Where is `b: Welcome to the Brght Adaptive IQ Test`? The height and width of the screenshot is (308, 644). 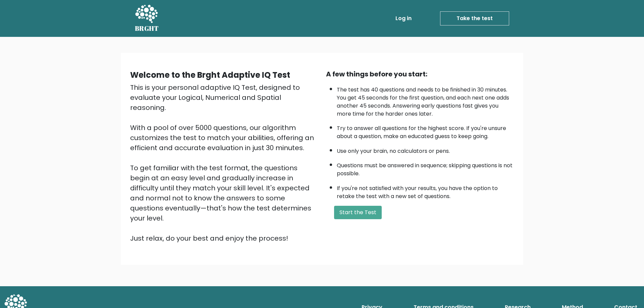 b: Welcome to the Brght Adaptive IQ Test is located at coordinates (210, 75).